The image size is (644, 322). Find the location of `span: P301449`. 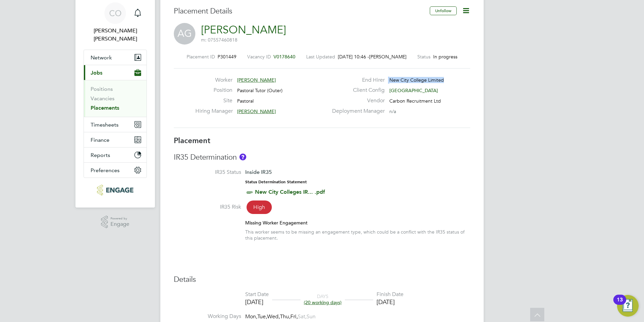

span: P301449 is located at coordinates (227, 57).